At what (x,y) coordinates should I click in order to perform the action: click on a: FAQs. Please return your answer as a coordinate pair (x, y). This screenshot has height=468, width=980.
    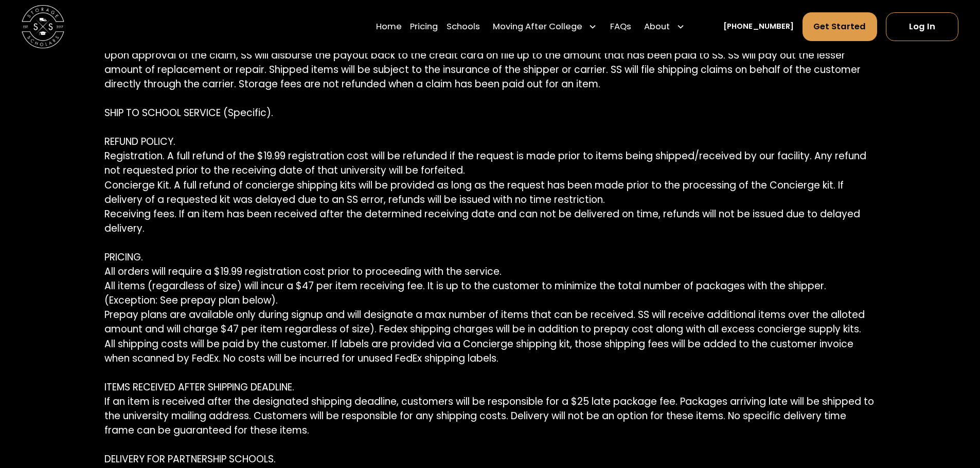
    Looking at the image, I should click on (620, 27).